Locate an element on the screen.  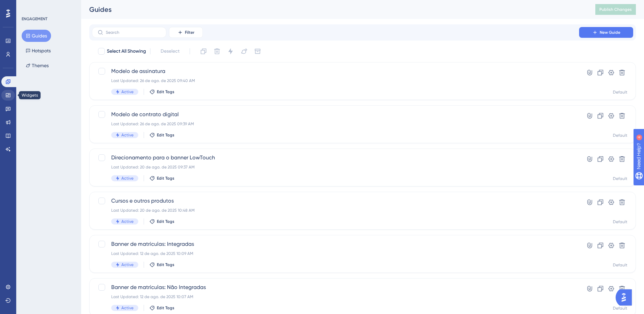
span: Publish Changes is located at coordinates (616, 9).